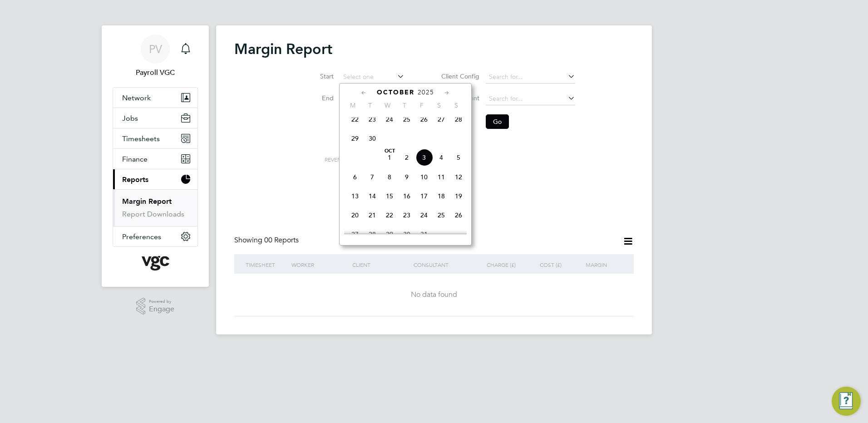 The width and height of the screenshot is (868, 423). I want to click on a: Report Downloads, so click(153, 213).